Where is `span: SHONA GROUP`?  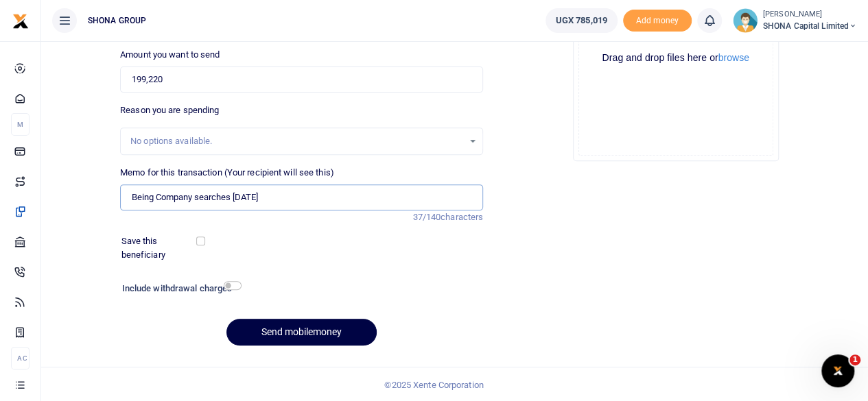 span: SHONA GROUP is located at coordinates (117, 21).